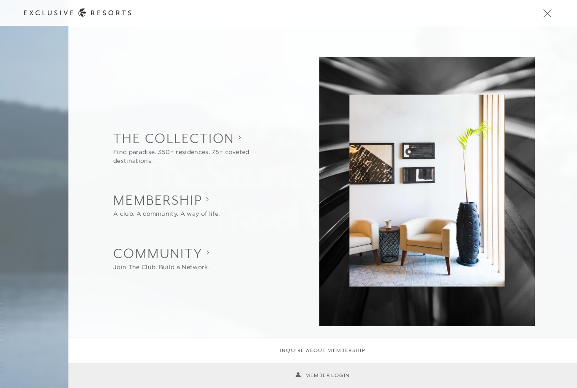 This screenshot has width=577, height=388. What do you see at coordinates (167, 200) in the screenshot?
I see `h2: Membership` at bounding box center [167, 200].